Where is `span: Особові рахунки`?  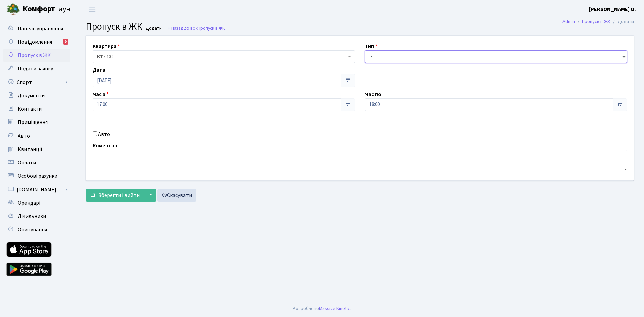 span: Особові рахунки is located at coordinates (37, 176).